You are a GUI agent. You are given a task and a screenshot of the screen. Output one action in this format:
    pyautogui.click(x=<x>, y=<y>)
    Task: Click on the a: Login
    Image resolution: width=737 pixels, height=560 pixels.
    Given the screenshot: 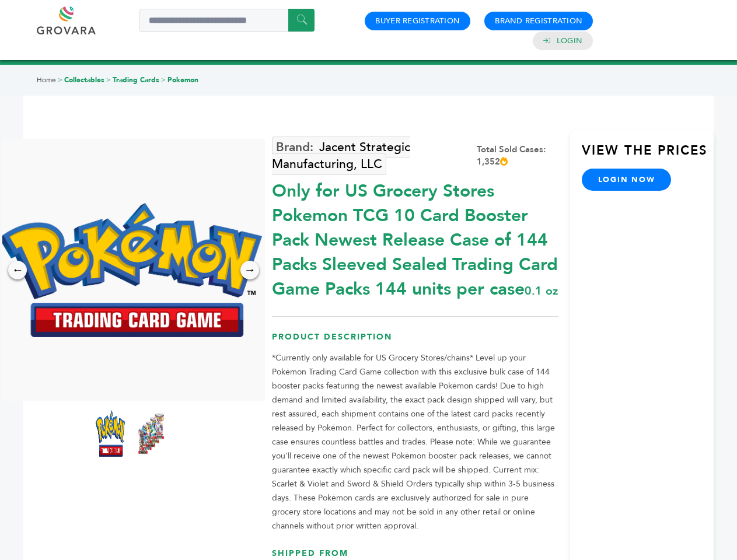 What is the action you would take?
    pyautogui.click(x=569, y=41)
    